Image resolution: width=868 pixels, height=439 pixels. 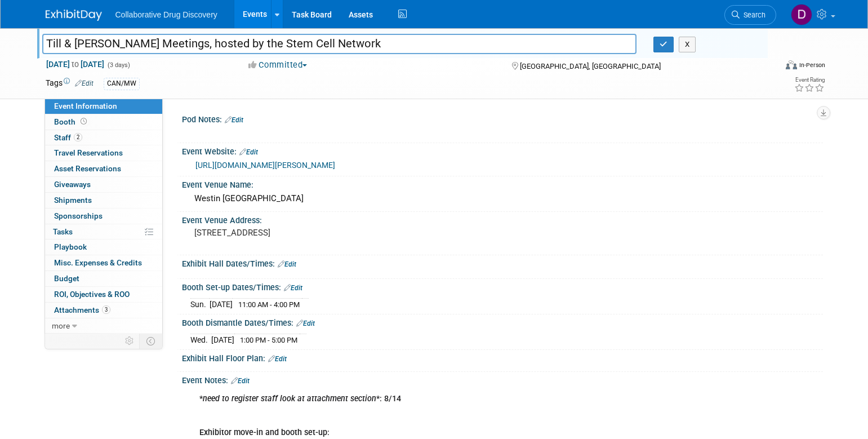 What do you see at coordinates (103, 216) in the screenshot?
I see `a: Sponsorships` at bounding box center [103, 216].